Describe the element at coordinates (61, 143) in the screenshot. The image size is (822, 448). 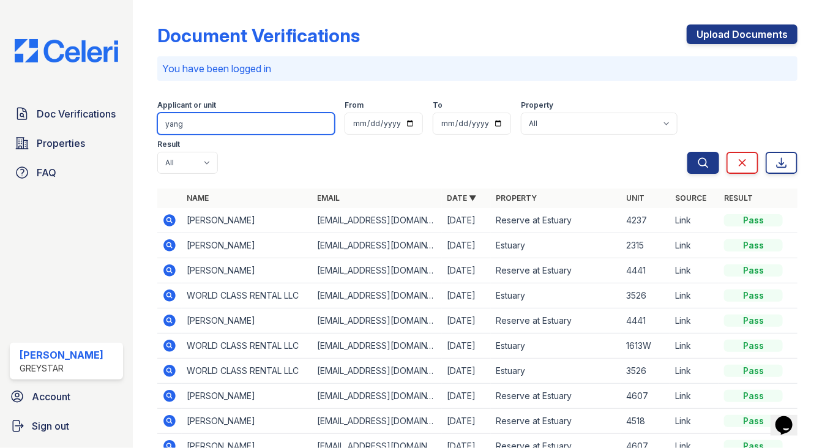
I see `span: Properties` at that location.